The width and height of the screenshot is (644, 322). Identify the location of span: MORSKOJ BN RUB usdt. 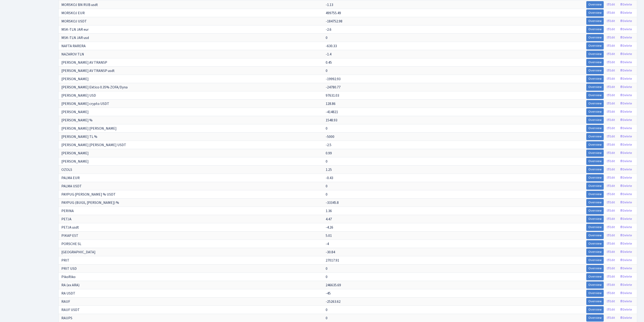
(80, 5).